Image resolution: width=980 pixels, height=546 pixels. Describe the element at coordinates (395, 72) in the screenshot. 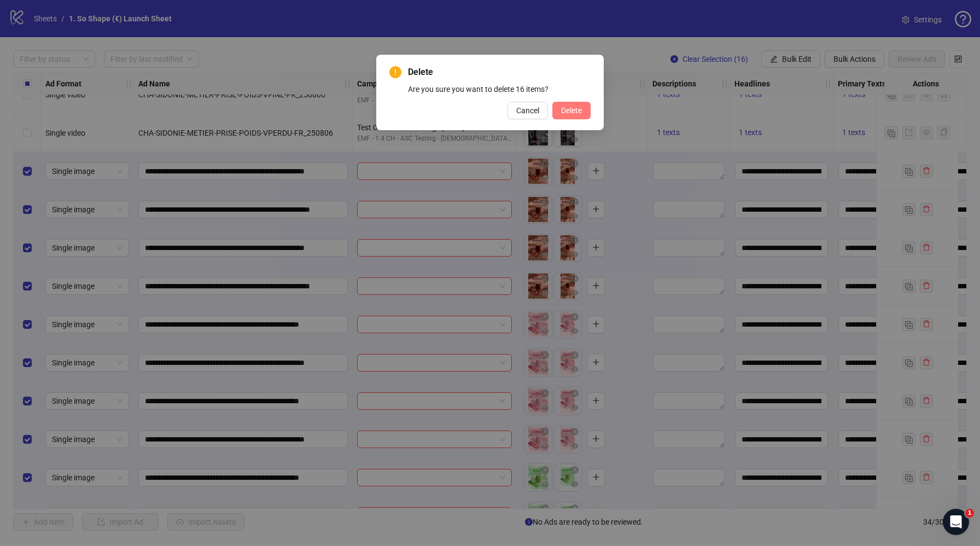

I see `span: exclamation-circle` at that location.